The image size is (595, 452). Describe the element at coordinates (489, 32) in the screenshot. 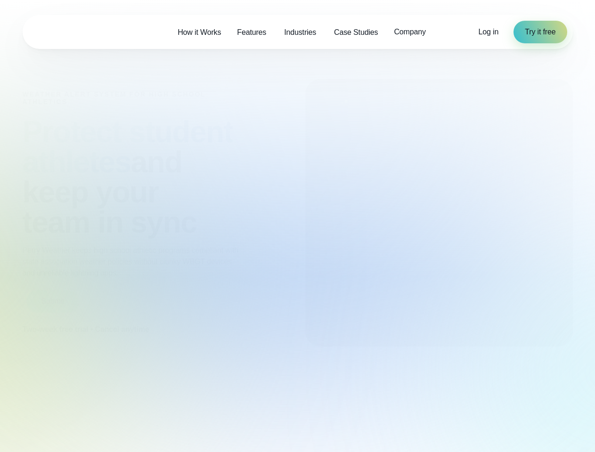

I see `a: Log in` at that location.